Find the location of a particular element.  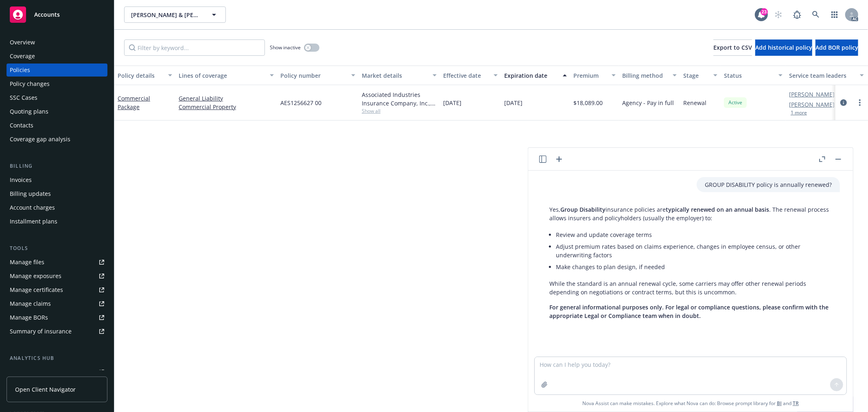

p: While the standard is an annual renewal cycle, some carriers may offer other renewal periods depe... is located at coordinates (691, 288).